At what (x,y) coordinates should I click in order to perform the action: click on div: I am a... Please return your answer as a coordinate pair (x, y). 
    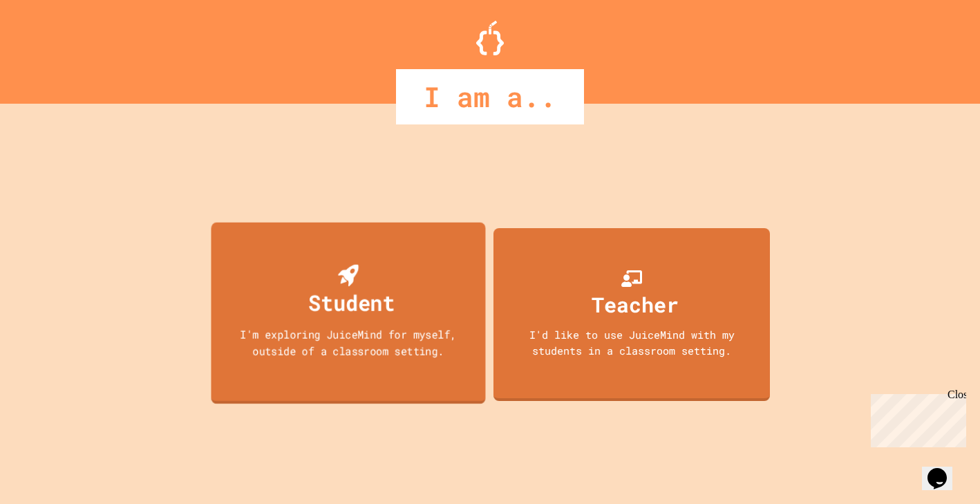
    Looking at the image, I should click on (490, 97).